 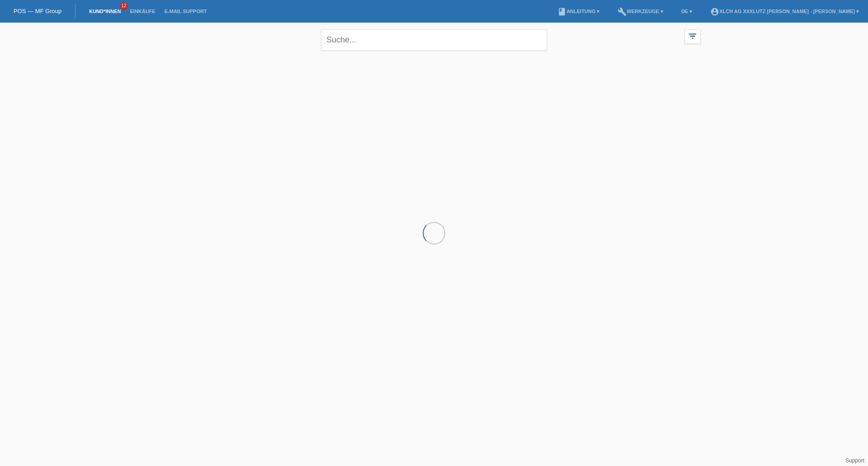 What do you see at coordinates (37, 11) in the screenshot?
I see `a: POS — MF Group` at bounding box center [37, 11].